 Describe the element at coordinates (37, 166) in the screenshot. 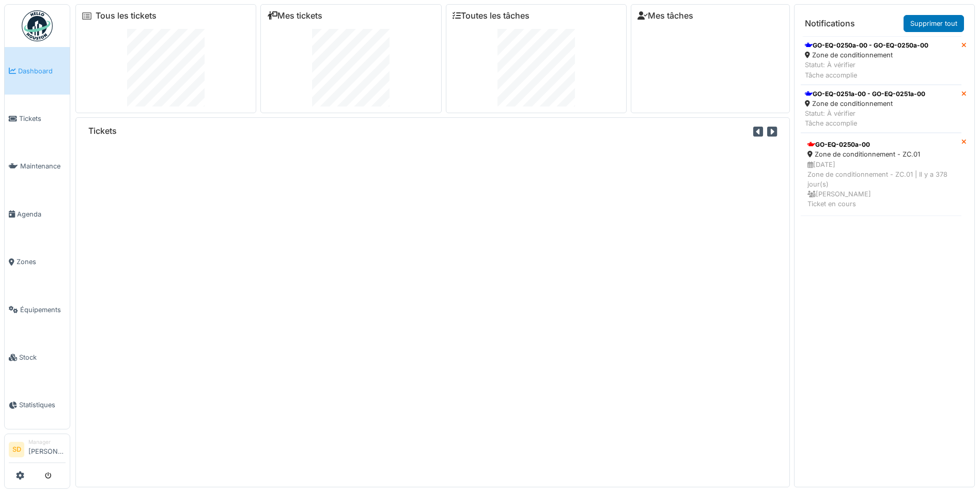

I see `a: Maintenance` at that location.